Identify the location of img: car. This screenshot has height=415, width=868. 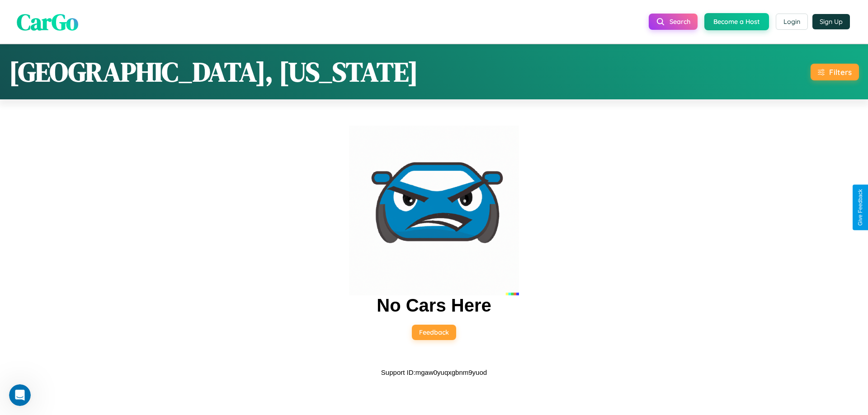
(434, 211).